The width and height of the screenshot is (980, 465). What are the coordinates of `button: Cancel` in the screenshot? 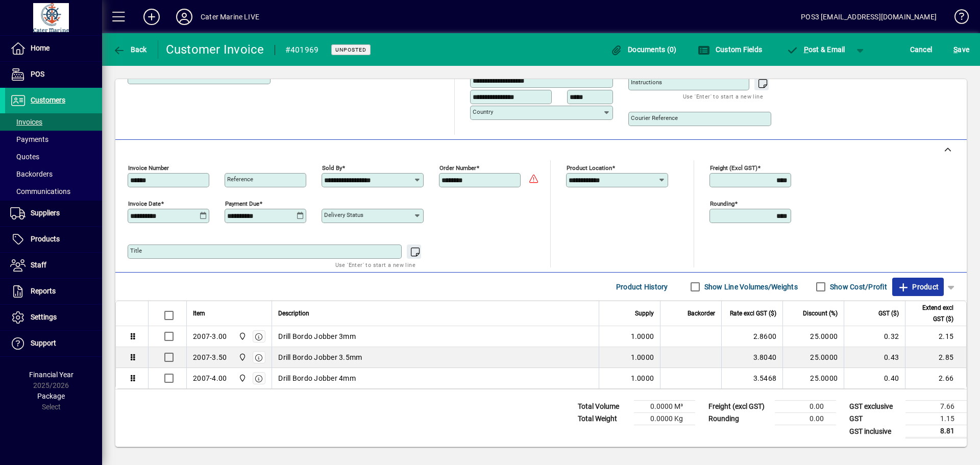 It's located at (921, 49).